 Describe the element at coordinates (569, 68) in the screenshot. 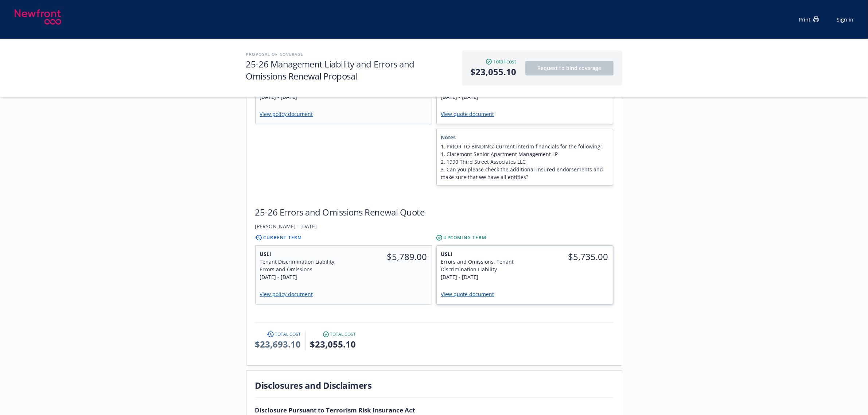

I see `button: Request to bind coverage` at that location.